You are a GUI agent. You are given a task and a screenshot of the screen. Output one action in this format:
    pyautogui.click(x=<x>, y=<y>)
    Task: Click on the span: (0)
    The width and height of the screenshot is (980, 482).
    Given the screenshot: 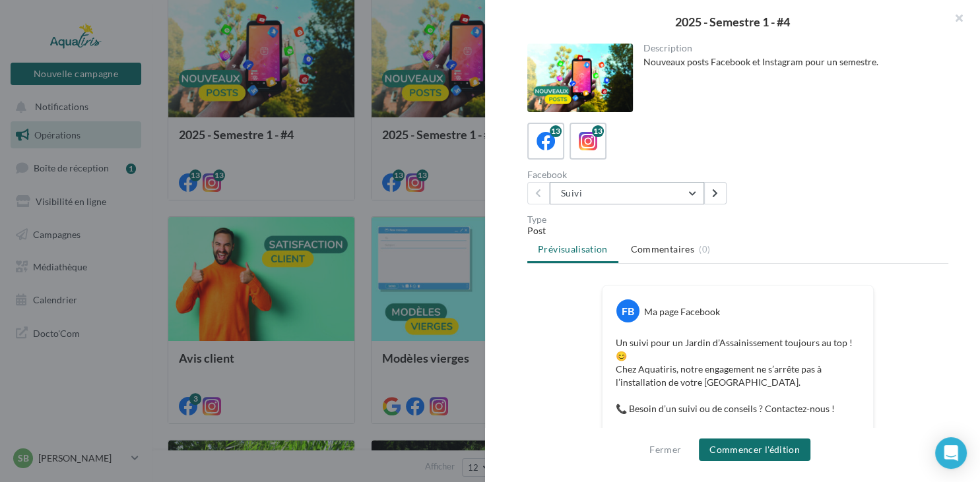 What is the action you would take?
    pyautogui.click(x=704, y=249)
    